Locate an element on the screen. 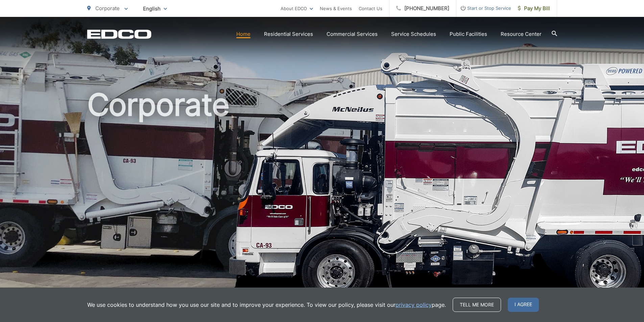 The height and width of the screenshot is (322, 644). a: Residential Services is located at coordinates (288, 34).